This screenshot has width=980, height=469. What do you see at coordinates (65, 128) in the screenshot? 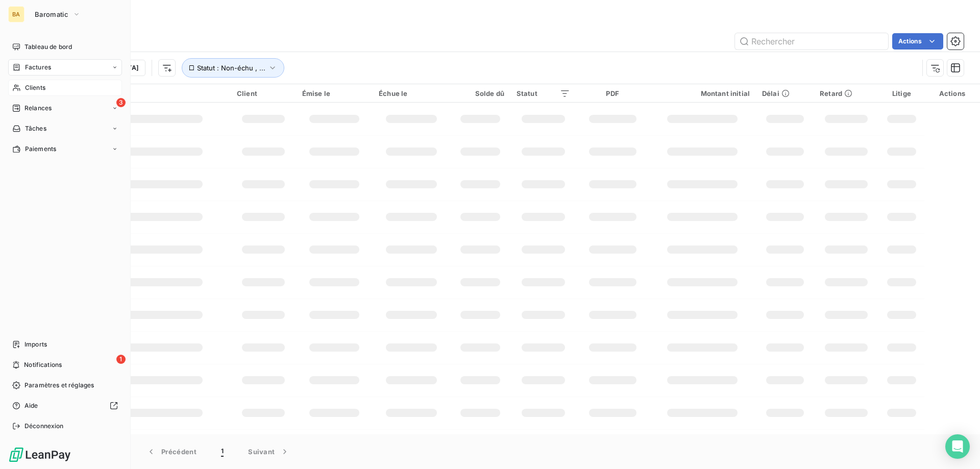
I see `a: Tâches` at bounding box center [65, 128].